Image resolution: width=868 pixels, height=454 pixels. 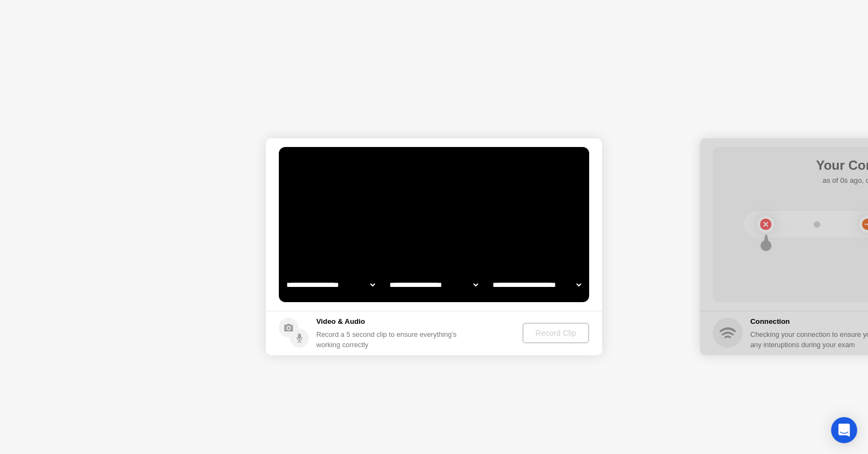 What do you see at coordinates (844, 430) in the screenshot?
I see `div: Open Intercom Messenger` at bounding box center [844, 430].